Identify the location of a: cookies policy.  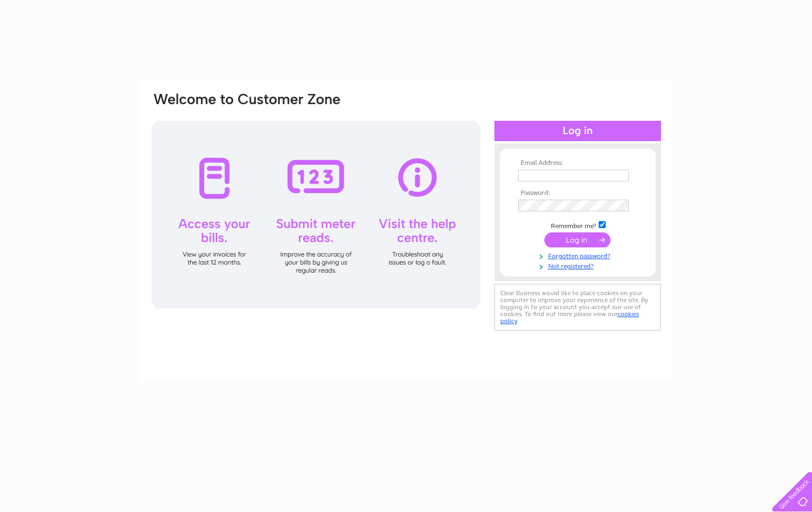
(570, 317).